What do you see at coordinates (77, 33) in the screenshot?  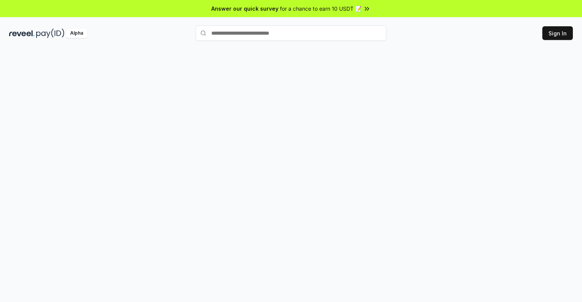 I see `div: Alpha` at bounding box center [77, 33].